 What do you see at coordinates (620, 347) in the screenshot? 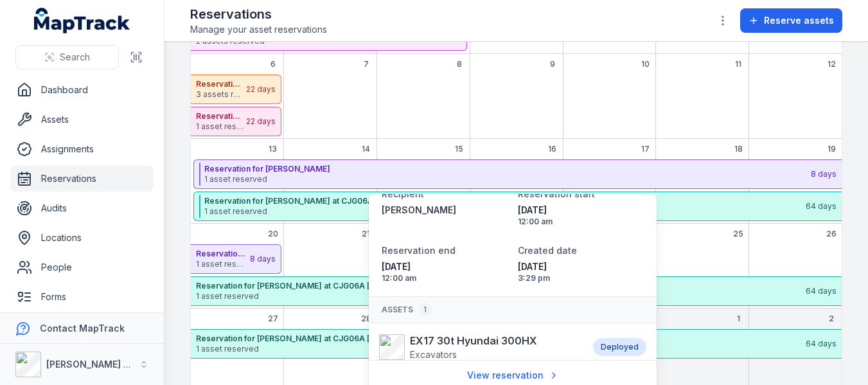
I see `div: Deployed` at bounding box center [620, 347].